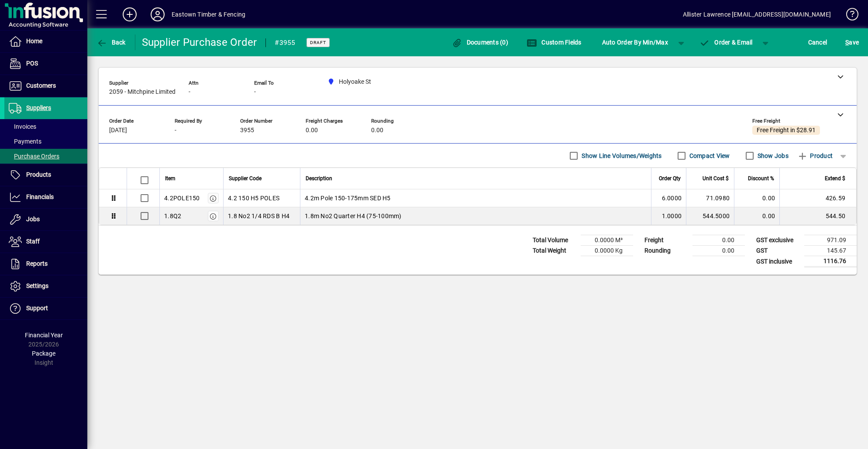 The image size is (868, 449). I want to click on span: Product, so click(815, 156).